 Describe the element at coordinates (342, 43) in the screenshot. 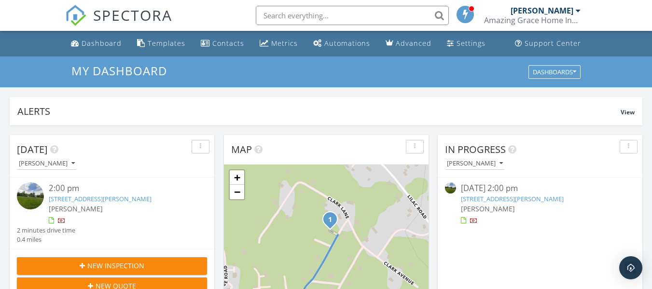

I see `a: Automations (Basic)` at that location.